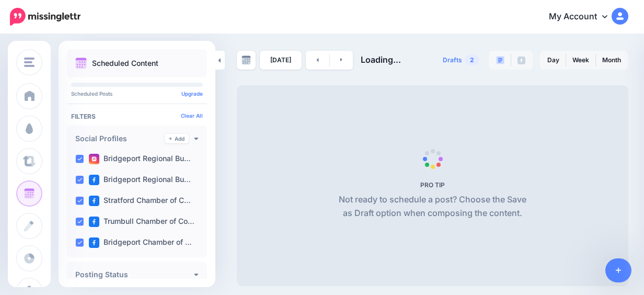 The height and width of the screenshot is (295, 644). Describe the element at coordinates (612, 60) in the screenshot. I see `a: Month` at that location.